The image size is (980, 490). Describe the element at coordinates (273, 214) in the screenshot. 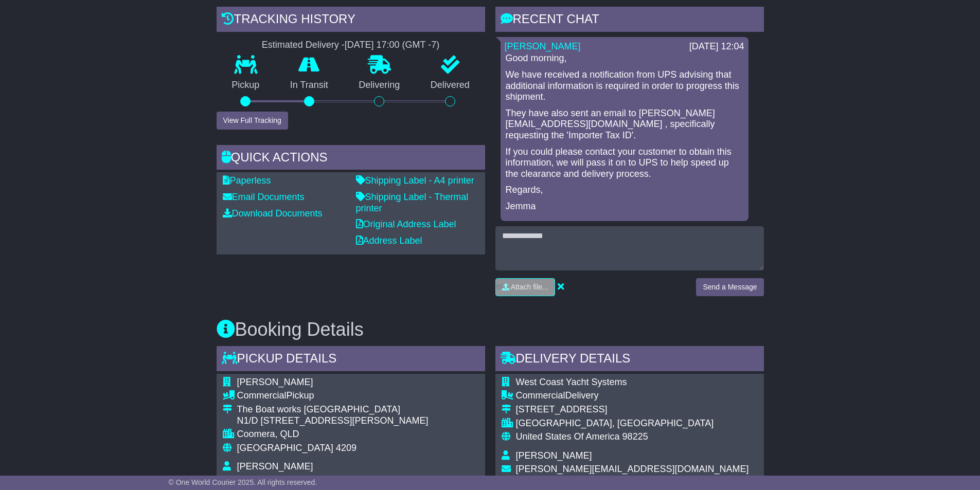

I see `a: Download Documents` at that location.